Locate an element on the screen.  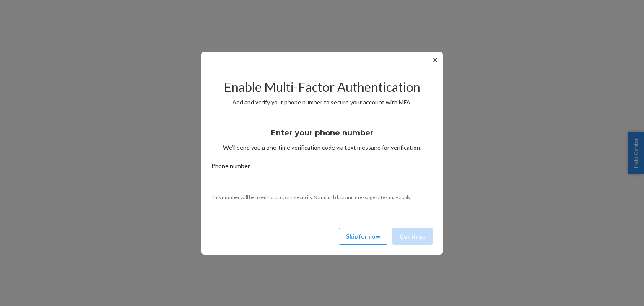
span: Phone number is located at coordinates (231, 168).